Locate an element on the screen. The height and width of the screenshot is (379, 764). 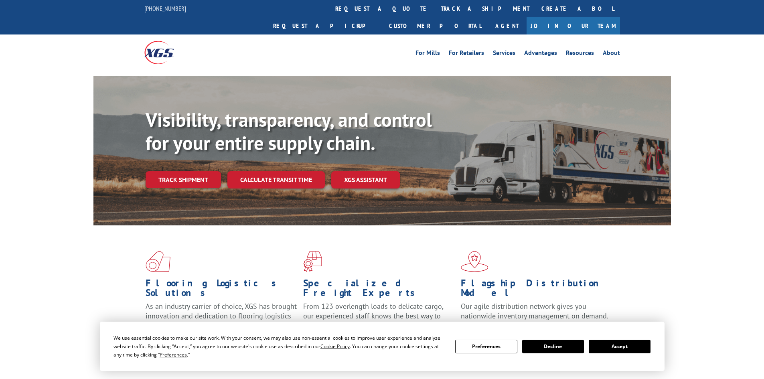
div: We use essential cookies to make our site work. With your consent, we may also use non-essential ... is located at coordinates (280, 346).